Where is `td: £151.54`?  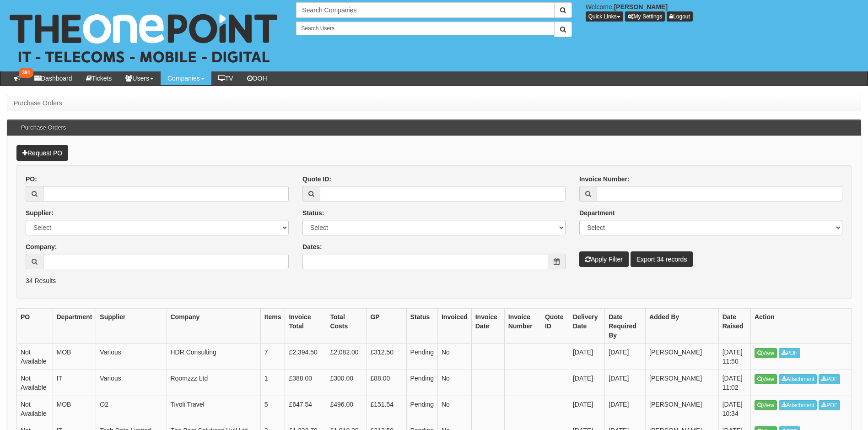 td: £151.54 is located at coordinates (386, 409).